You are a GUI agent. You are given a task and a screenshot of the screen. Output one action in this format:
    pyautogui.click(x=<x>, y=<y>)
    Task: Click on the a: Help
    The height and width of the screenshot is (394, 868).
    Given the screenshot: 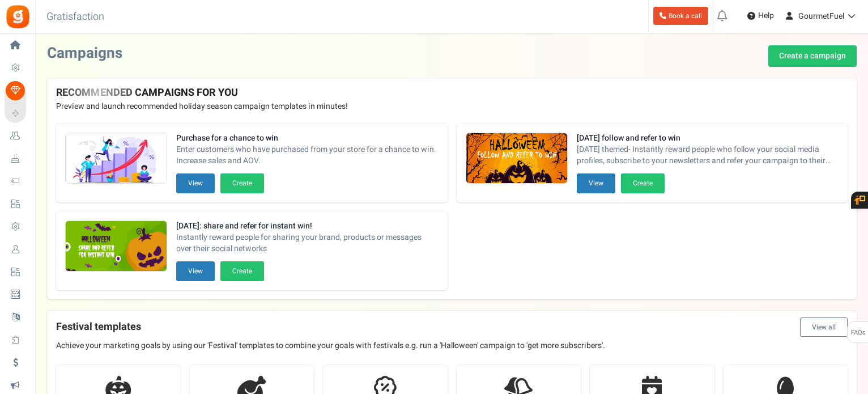 What is the action you would take?
    pyautogui.click(x=760, y=16)
    